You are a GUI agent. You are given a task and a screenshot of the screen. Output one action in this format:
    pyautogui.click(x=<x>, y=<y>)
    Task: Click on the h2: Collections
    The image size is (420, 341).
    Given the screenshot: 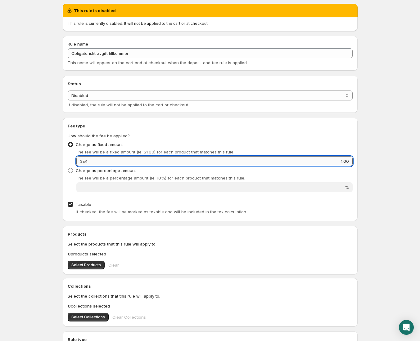 What is the action you would take?
    pyautogui.click(x=210, y=286)
    